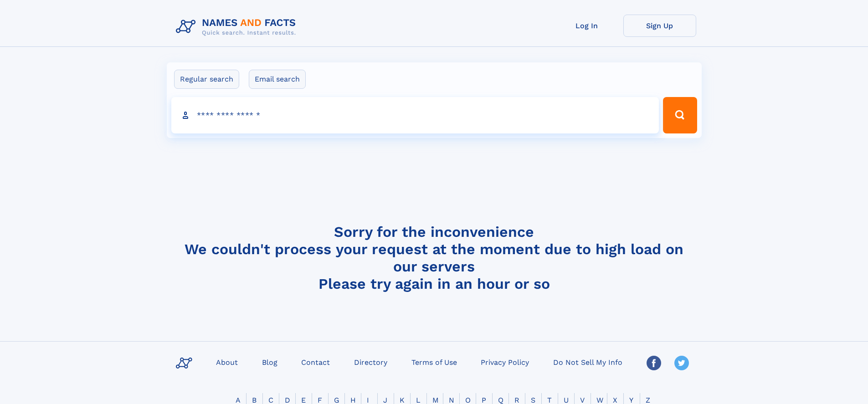 The width and height of the screenshot is (868, 404). Describe the element at coordinates (587, 25) in the screenshot. I see `a: Log In` at that location.